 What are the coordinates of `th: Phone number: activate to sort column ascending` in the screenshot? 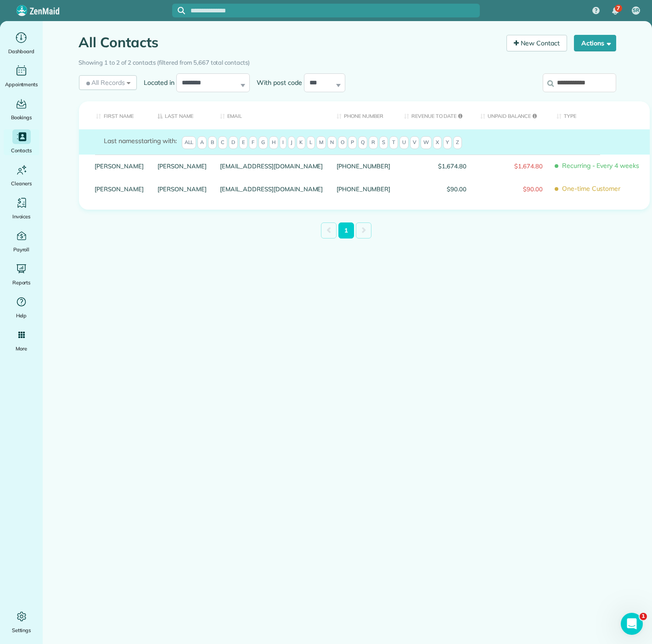 It's located at (363, 115).